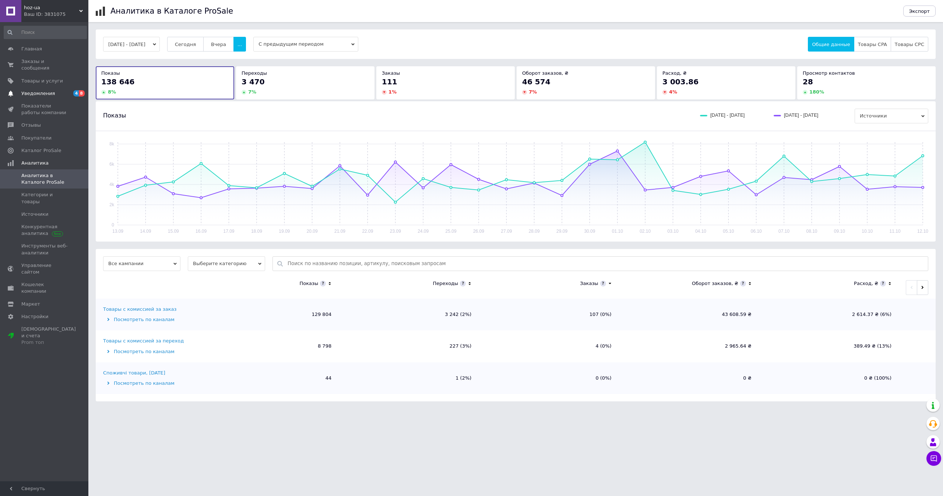  I want to click on span: 7 %, so click(252, 92).